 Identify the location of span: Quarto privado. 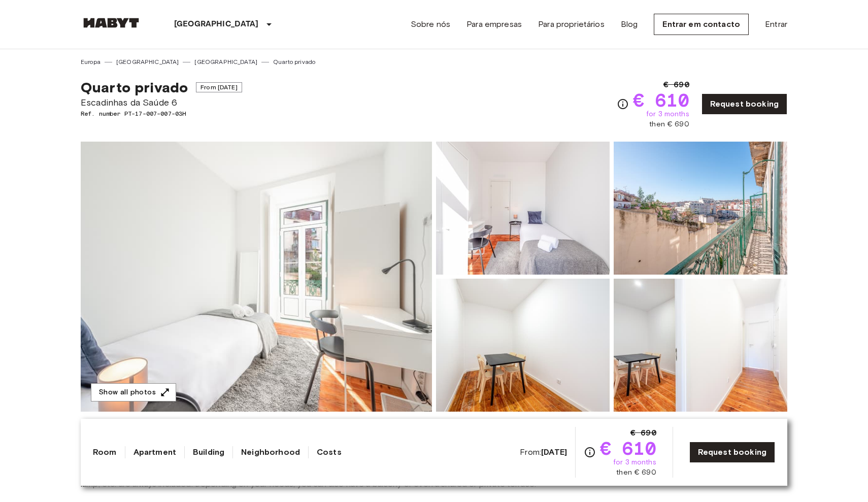
(134, 87).